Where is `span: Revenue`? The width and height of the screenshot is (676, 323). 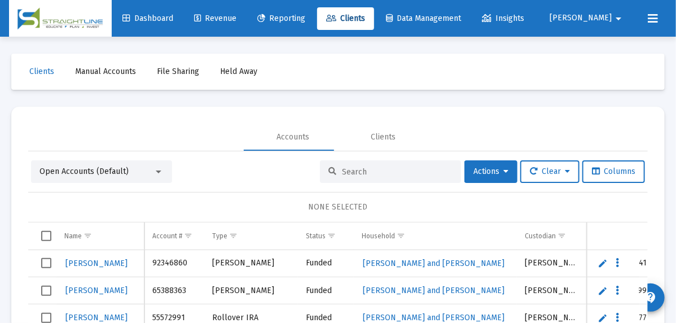
span: Revenue is located at coordinates (215, 18).